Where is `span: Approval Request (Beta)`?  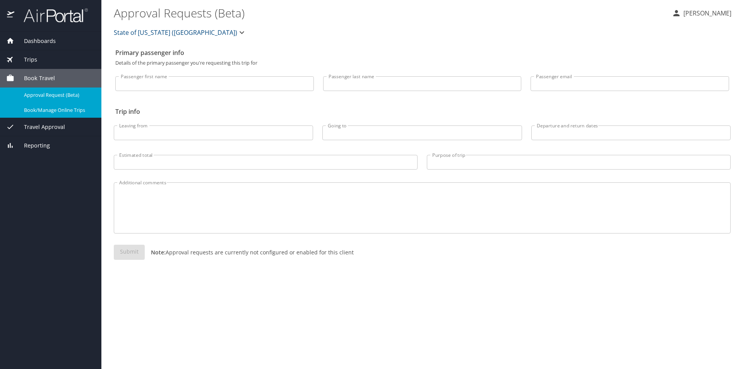
span: Approval Request (Beta) is located at coordinates (58, 95).